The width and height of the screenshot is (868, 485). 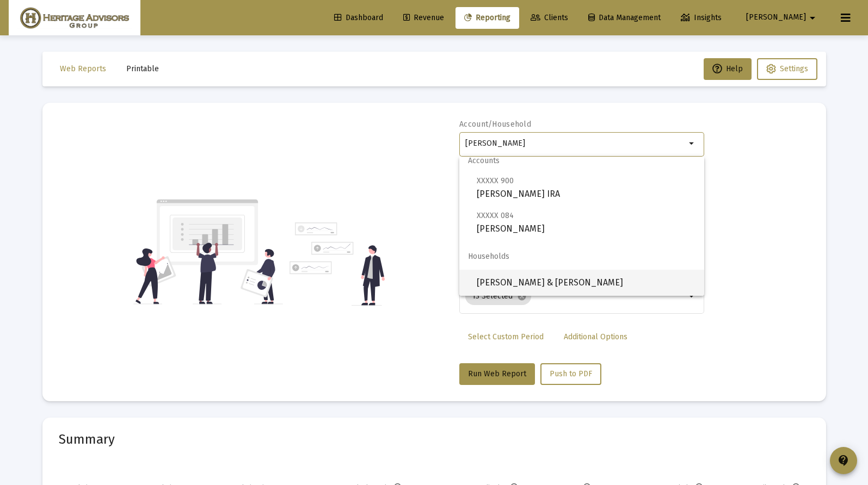 What do you see at coordinates (359, 18) in the screenshot?
I see `a: Dashboard` at bounding box center [359, 18].